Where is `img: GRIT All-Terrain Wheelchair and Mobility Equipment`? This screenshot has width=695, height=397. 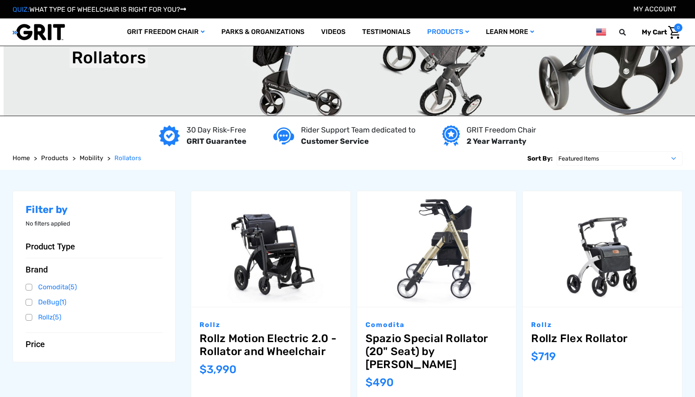 img: GRIT All-Terrain Wheelchair and Mobility Equipment is located at coordinates (39, 32).